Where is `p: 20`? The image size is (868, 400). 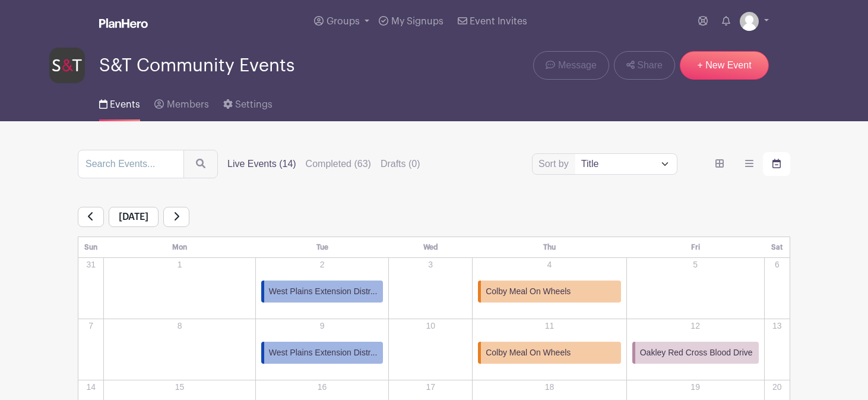 p: 20 is located at coordinates (777, 387).